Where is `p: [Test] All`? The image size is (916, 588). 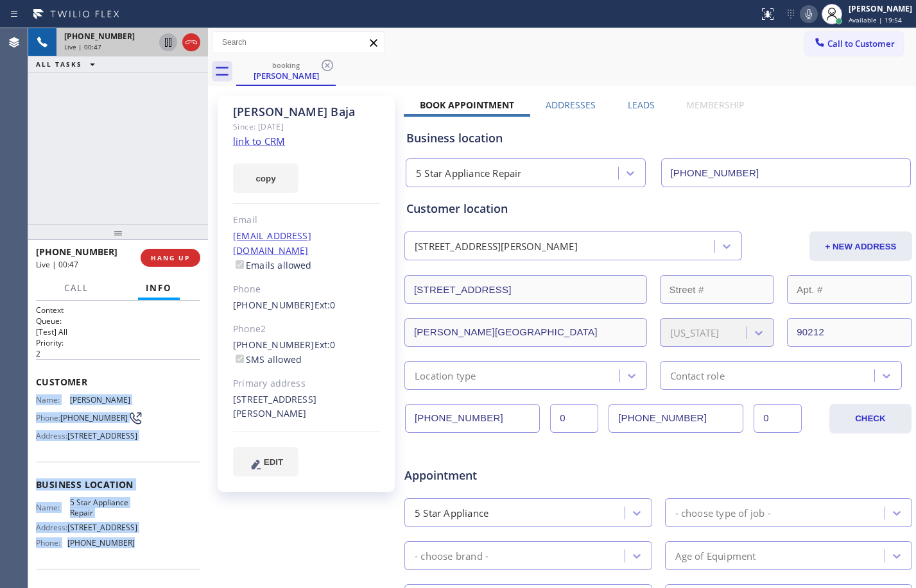 p: [Test] All is located at coordinates (118, 332).